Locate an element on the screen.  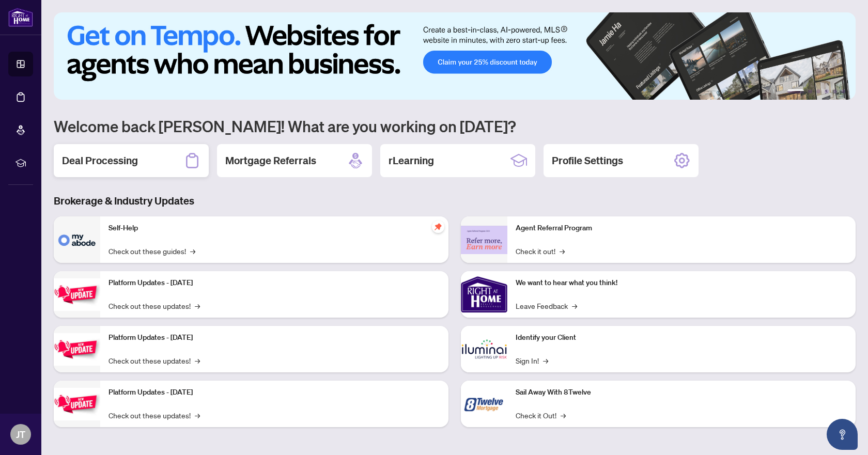
span: JT is located at coordinates (21, 434).